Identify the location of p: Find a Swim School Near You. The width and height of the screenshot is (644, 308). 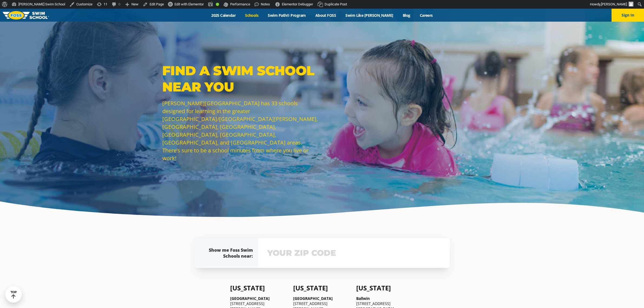
(241, 79).